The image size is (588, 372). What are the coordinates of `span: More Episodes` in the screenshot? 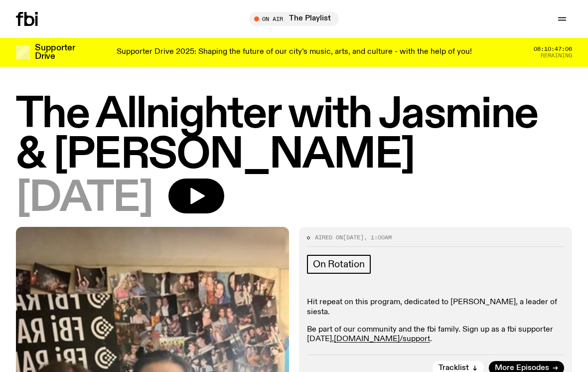 It's located at (521, 368).